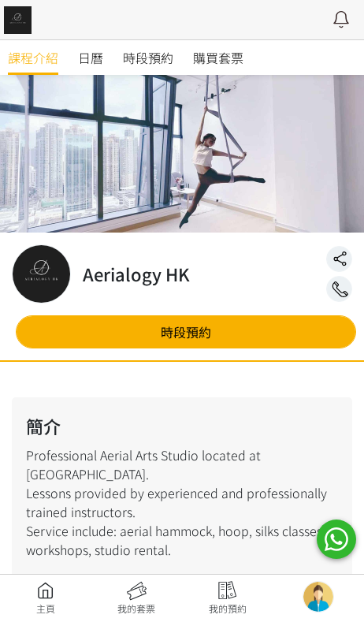  I want to click on h2: Aerialogy HK, so click(136, 273).